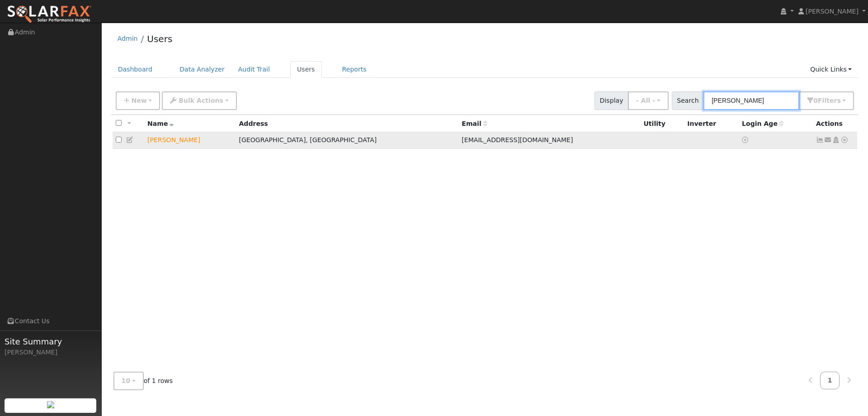  I want to click on a: No login access, so click(747, 139).